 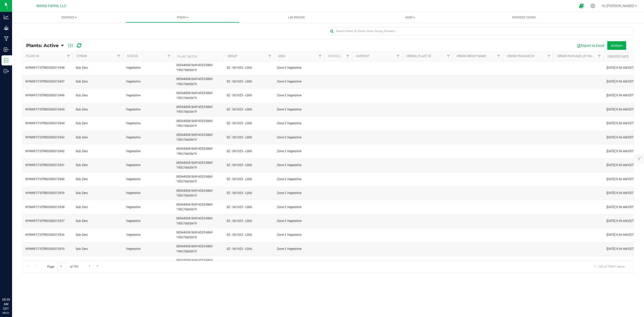 I want to click on span: Open Ecommerce Menu, so click(x=582, y=6).